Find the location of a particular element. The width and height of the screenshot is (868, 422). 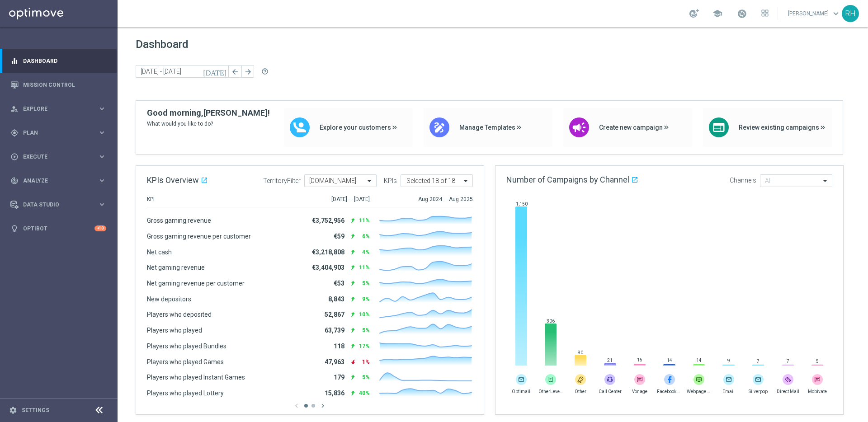

button: person_search Explore keyboard_arrow_right is located at coordinates (59, 109).